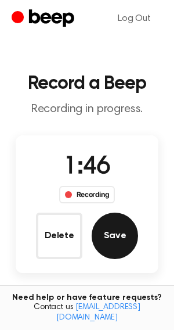  I want to click on button: Save Audio Record, so click(115, 236).